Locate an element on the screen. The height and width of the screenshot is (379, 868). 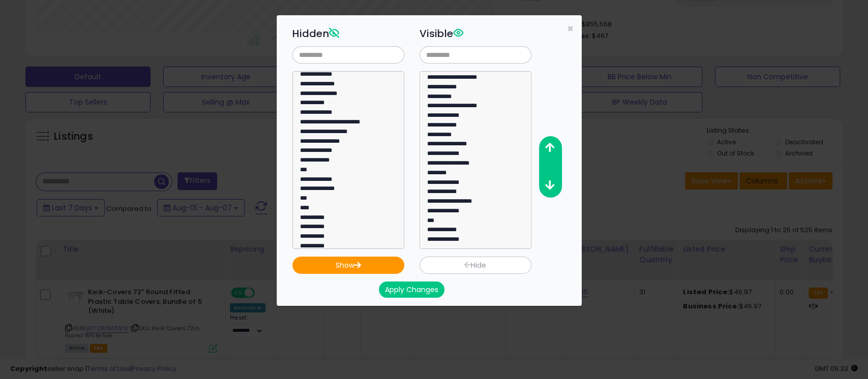
h3: Hidden is located at coordinates (349, 34).